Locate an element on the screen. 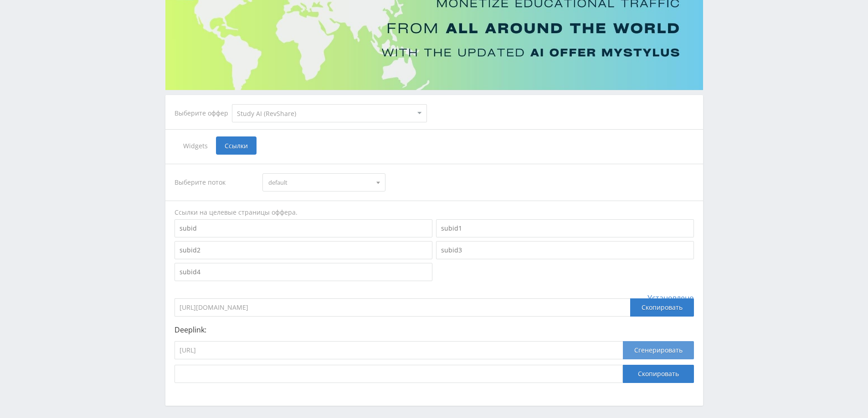 The image size is (868, 418). span: default is located at coordinates (320, 182).